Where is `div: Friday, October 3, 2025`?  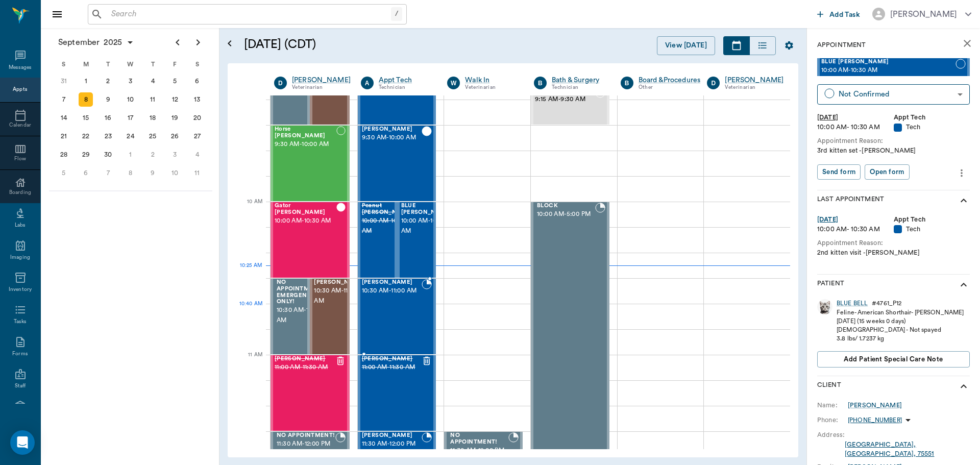 div: Friday, October 3, 2025 is located at coordinates (176, 154).